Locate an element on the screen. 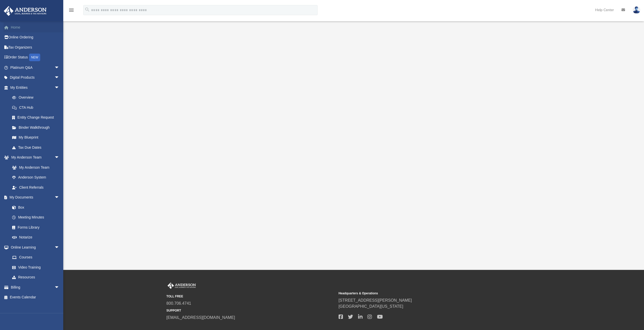 The width and height of the screenshot is (644, 330). a: My Entitiesarrow_drop_down is located at coordinates (35, 87).